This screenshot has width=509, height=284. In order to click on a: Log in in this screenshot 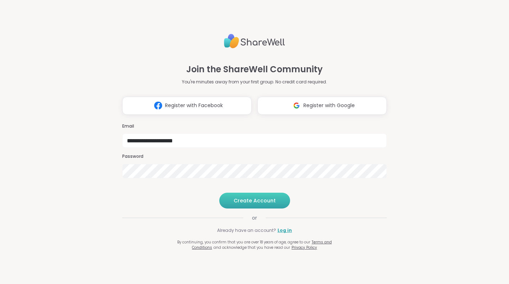, I will do `click(285, 230)`.